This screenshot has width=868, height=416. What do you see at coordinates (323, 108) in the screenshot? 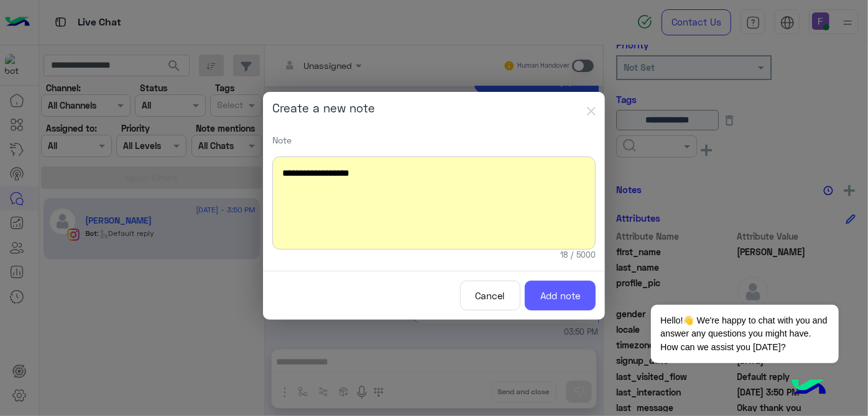
I see `h5: Create a new note` at bounding box center [323, 108].